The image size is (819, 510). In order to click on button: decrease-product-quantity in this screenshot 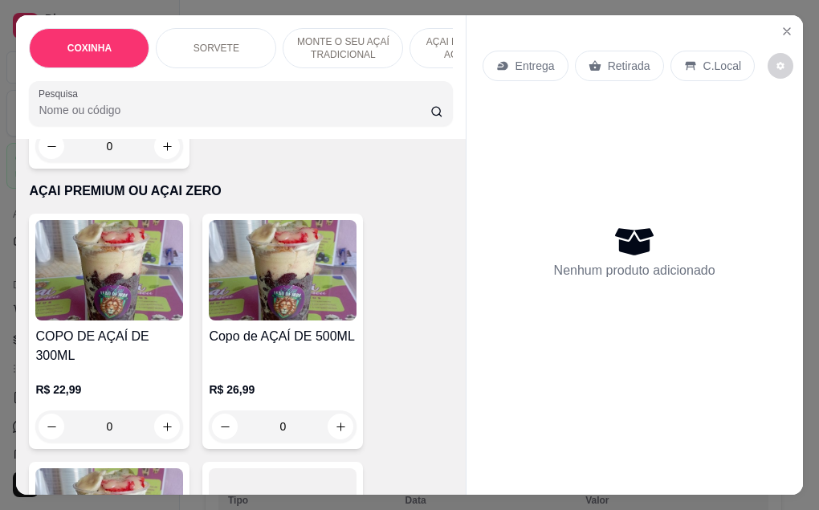, I will do `click(780, 66)`.